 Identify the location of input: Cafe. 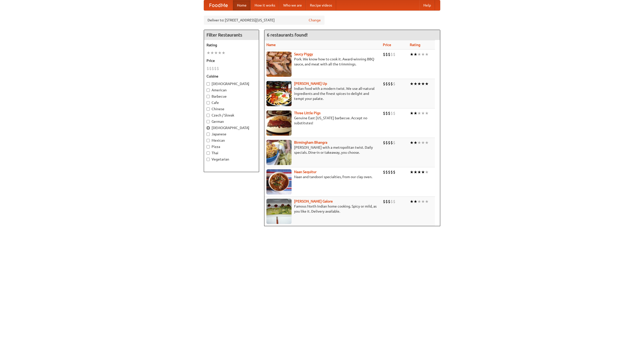
(208, 103).